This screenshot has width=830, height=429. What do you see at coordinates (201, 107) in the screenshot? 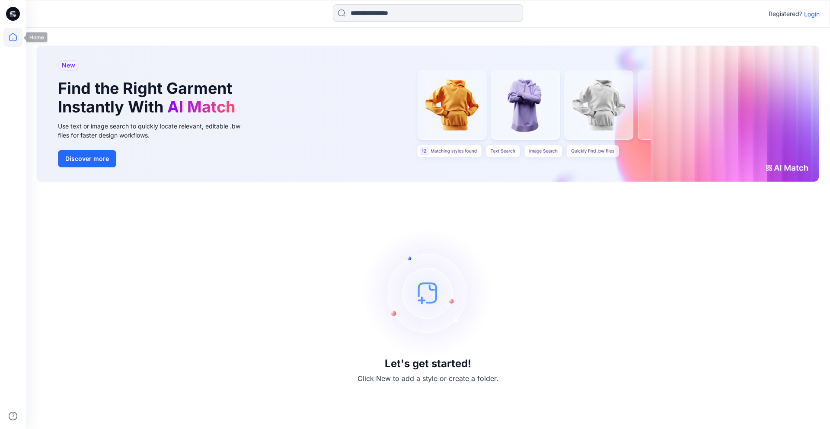
I see `span: AI Match` at bounding box center [201, 107].